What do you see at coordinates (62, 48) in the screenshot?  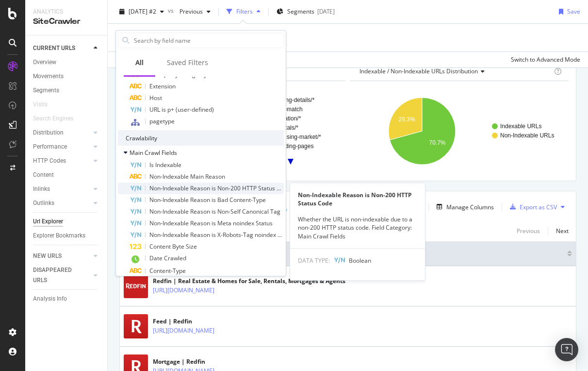 I see `a: CURRENT URLS` at bounding box center [62, 48].